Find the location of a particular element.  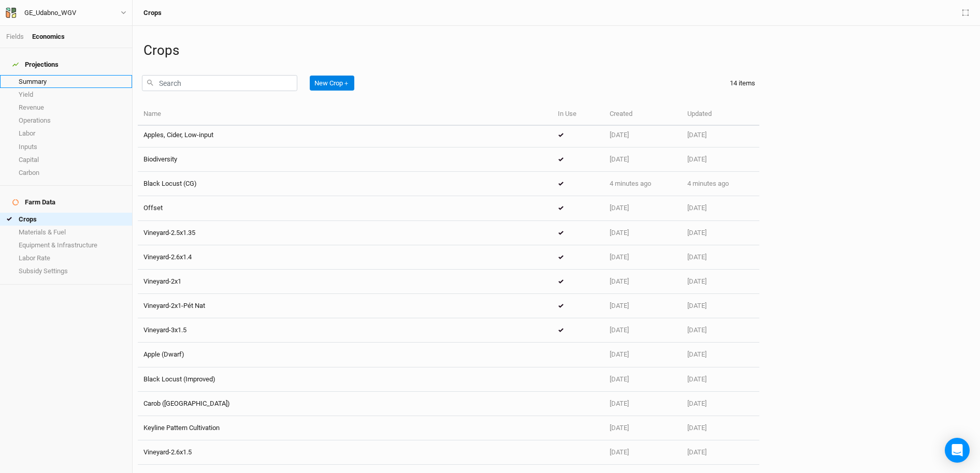

span: May 30, 2023 8:18 AM is located at coordinates (697, 159).